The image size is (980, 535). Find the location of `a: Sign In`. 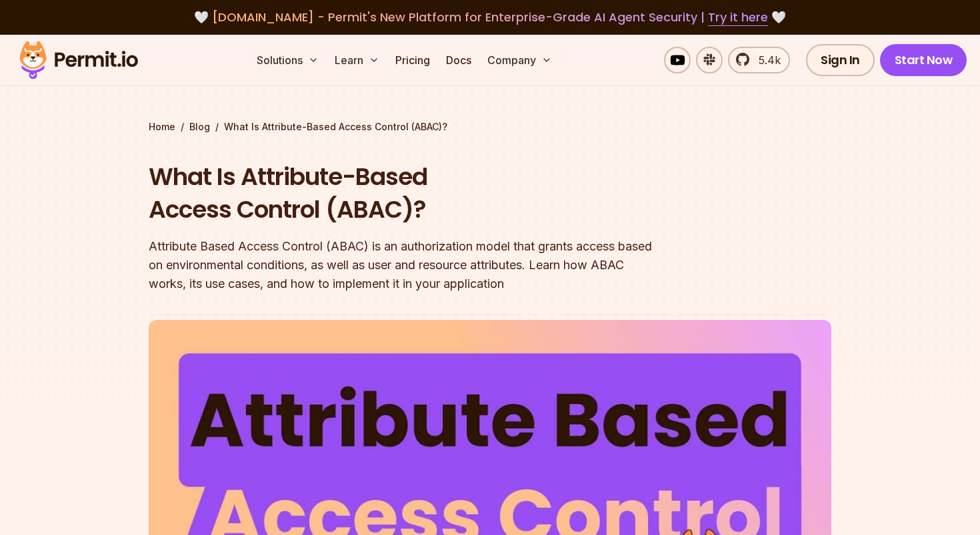

a: Sign In is located at coordinates (841, 60).